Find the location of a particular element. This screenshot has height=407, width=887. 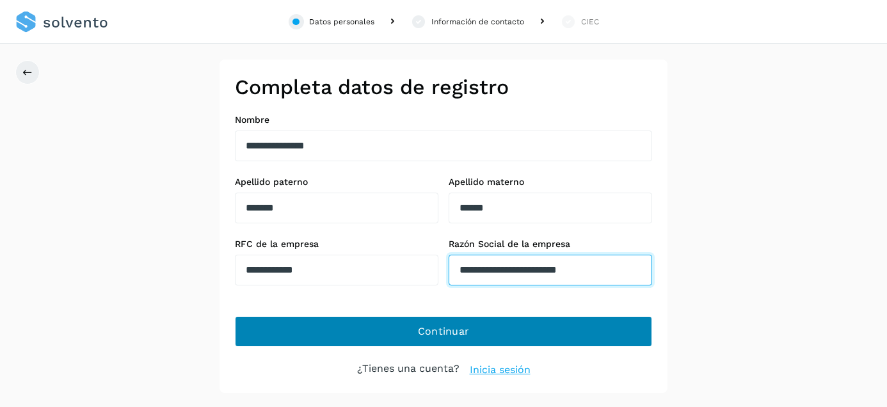

div: Información de contacto is located at coordinates (478, 22).